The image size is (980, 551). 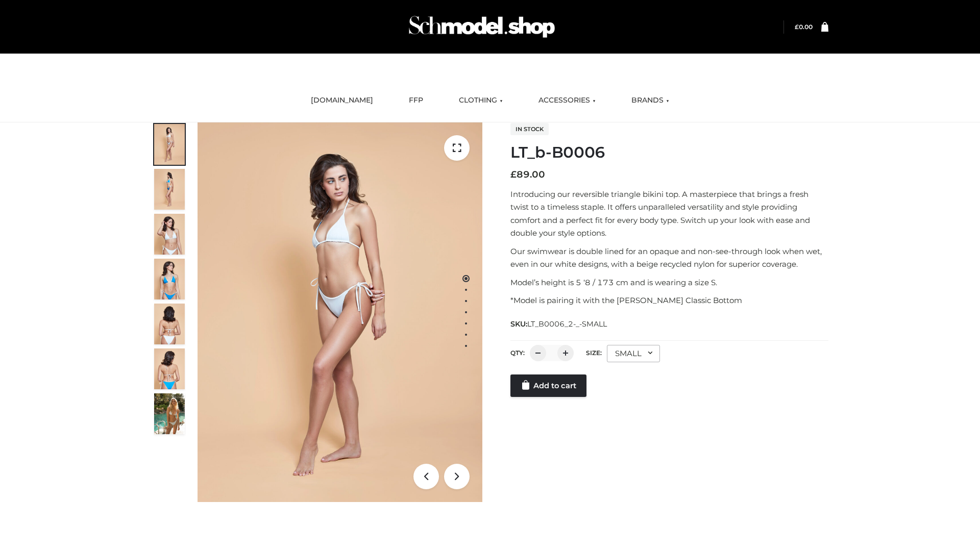 I want to click on a: ACCESSORIES, so click(x=567, y=101).